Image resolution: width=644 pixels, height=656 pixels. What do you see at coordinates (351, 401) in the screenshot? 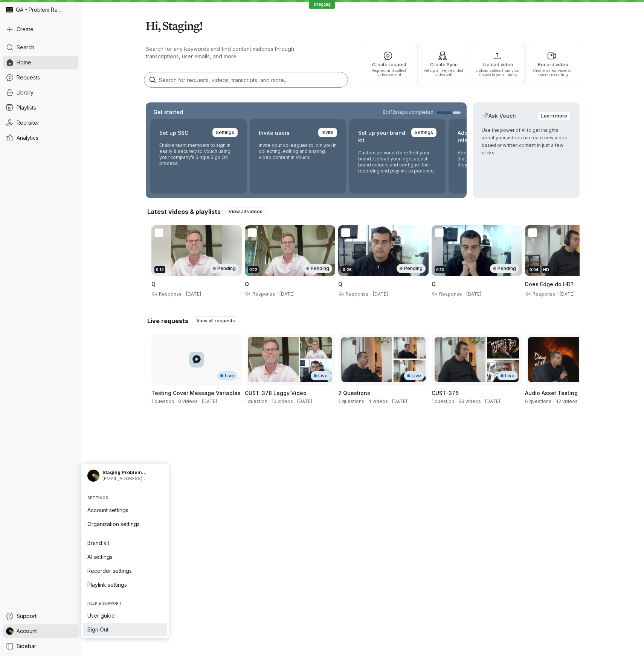
I see `span: 2 questions` at bounding box center [351, 401].